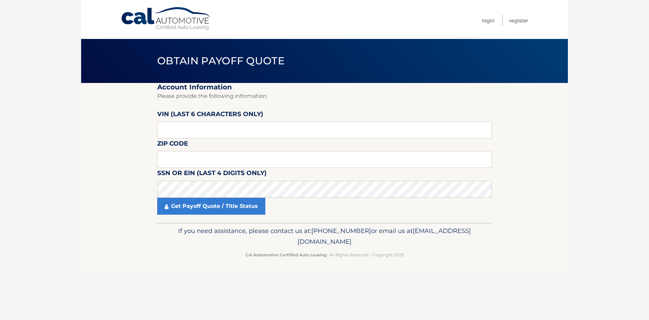 Image resolution: width=649 pixels, height=320 pixels. I want to click on a: Register, so click(519, 20).